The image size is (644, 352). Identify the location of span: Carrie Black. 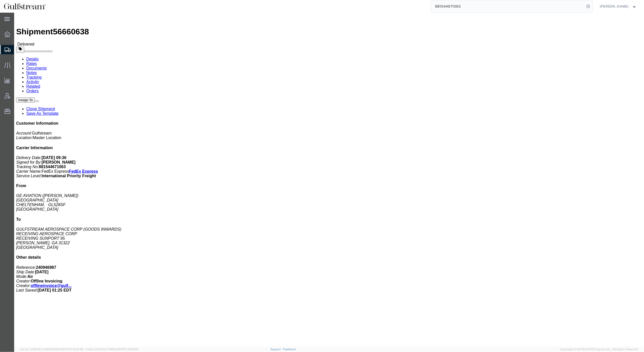
(614, 7).